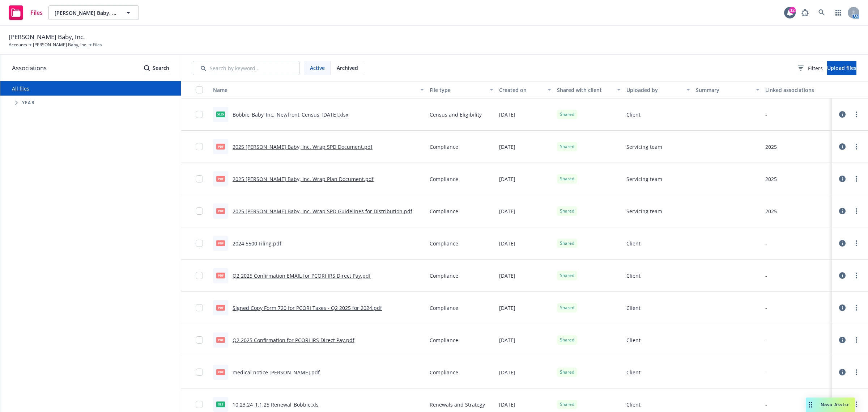 The width and height of the screenshot is (868, 412). I want to click on span: Nova Assist, so click(835, 404).